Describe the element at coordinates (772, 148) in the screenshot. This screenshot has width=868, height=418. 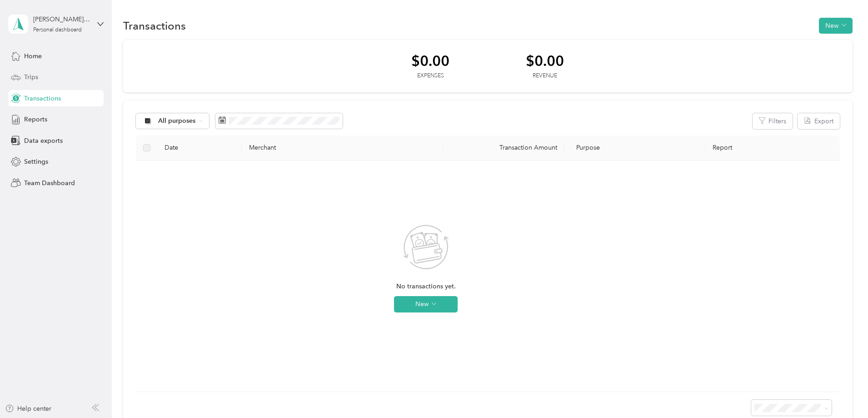
I see `th: Report` at that location.